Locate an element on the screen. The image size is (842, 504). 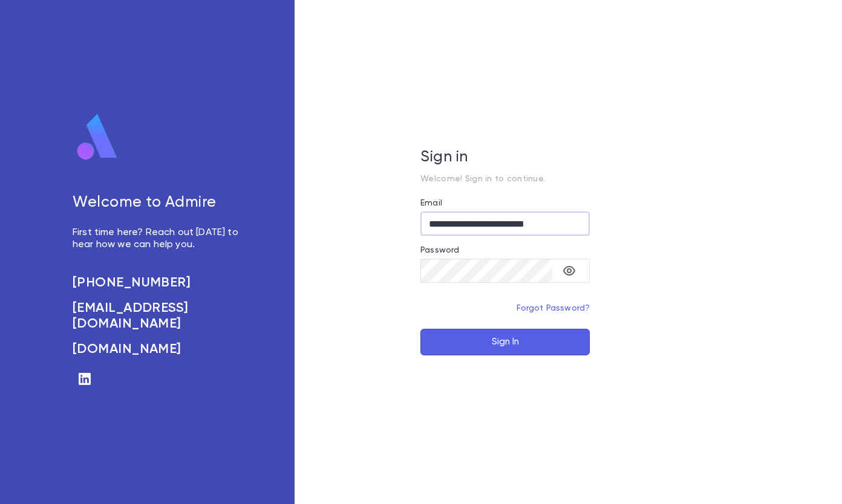
label: Password is located at coordinates (440, 250).